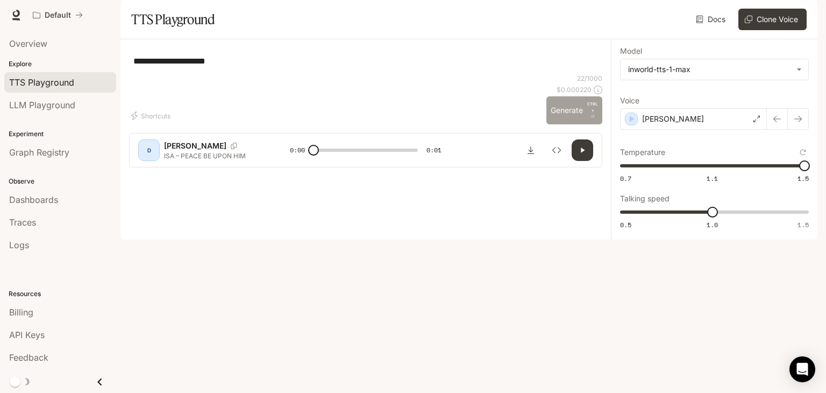 Image resolution: width=826 pixels, height=393 pixels. What do you see at coordinates (152, 116) in the screenshot?
I see `button: Shortcuts` at bounding box center [152, 116].